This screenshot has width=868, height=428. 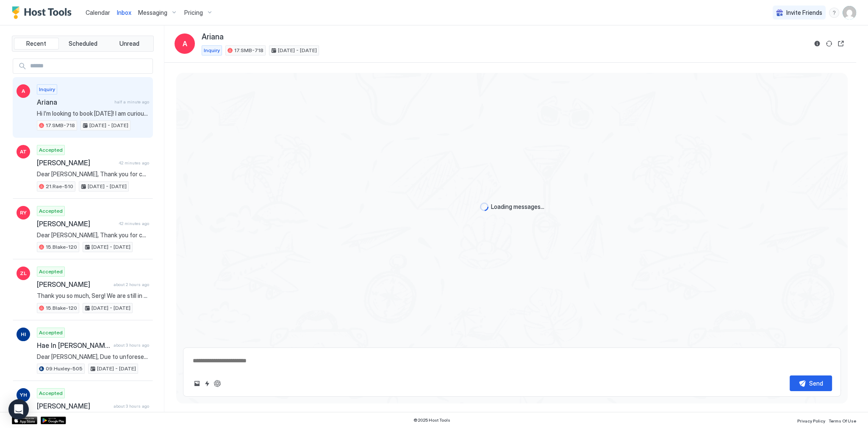 I want to click on div: Google Play Store, so click(x=53, y=421).